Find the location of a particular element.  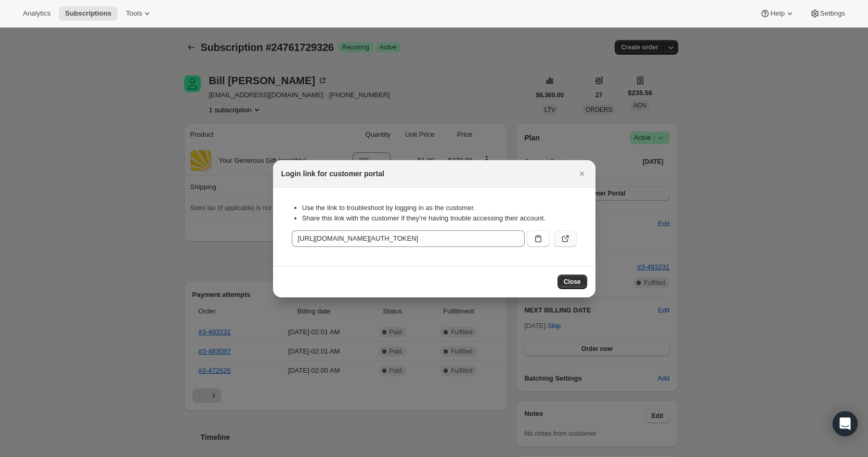

span: Analytics is located at coordinates (36, 14).